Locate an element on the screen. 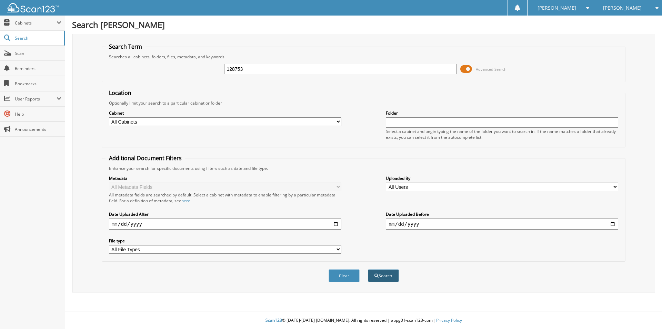 This screenshot has width=662, height=329. legend: Location is located at coordinates (120, 93).